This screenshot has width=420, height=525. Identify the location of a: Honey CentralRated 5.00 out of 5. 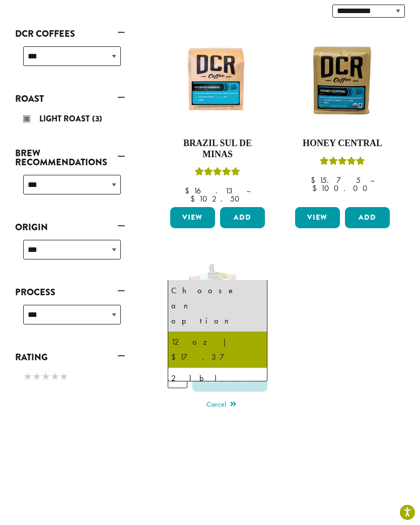
(342, 117).